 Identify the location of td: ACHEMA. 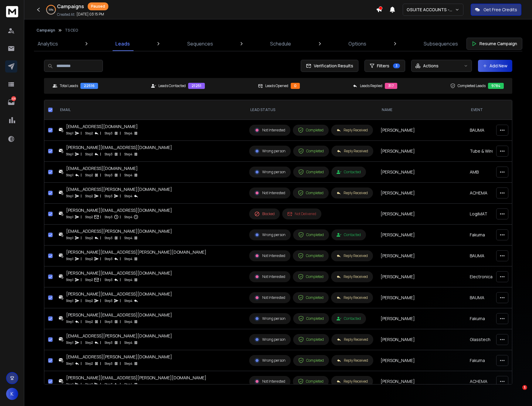
(493, 193).